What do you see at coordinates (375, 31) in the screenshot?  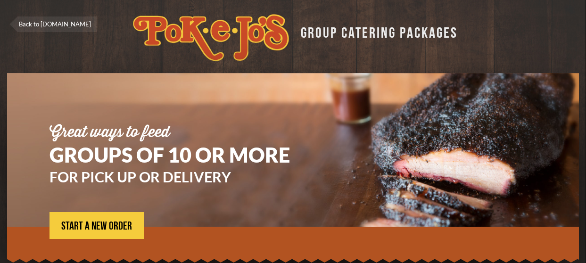 I see `div: GROUP CATERING PACKAGES` at bounding box center [375, 31].